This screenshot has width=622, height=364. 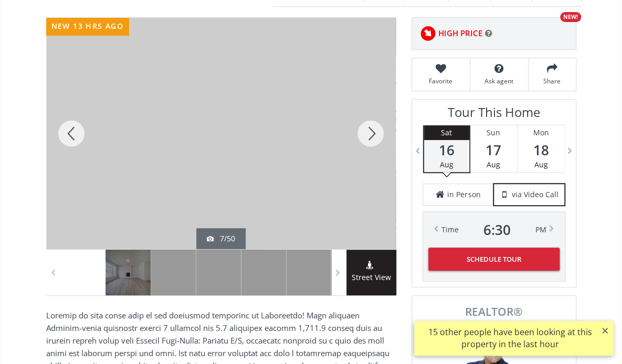 I want to click on span: Street View, so click(x=371, y=278).